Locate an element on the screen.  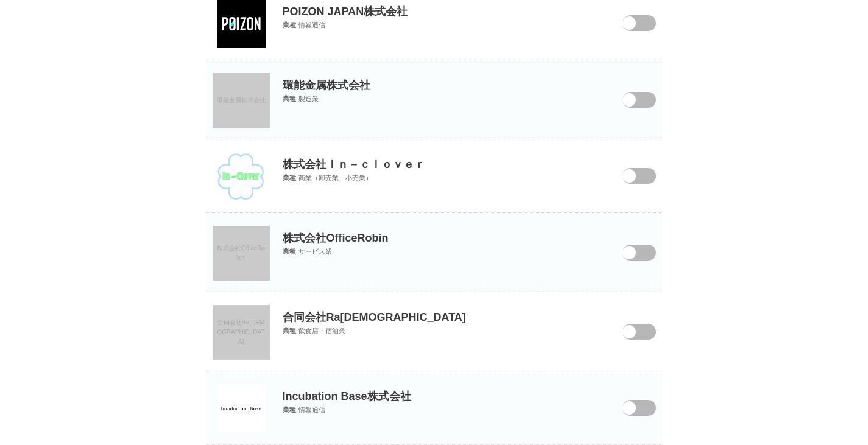
span: 製造業 is located at coordinates (309, 99).